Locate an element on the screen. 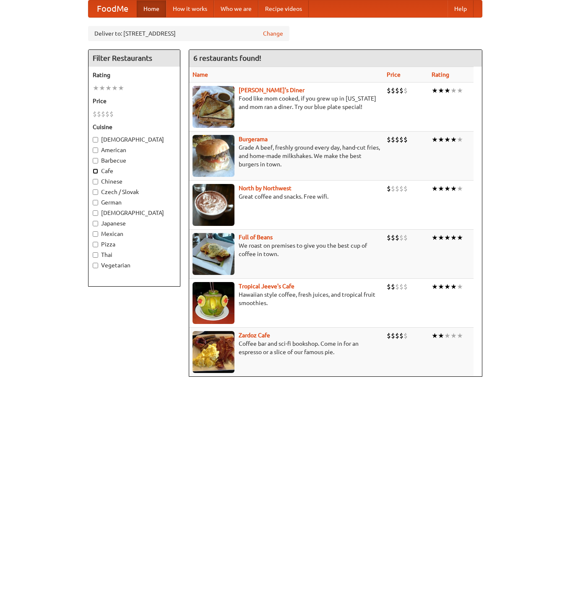 The image size is (570, 593). input: American is located at coordinates (95, 150).